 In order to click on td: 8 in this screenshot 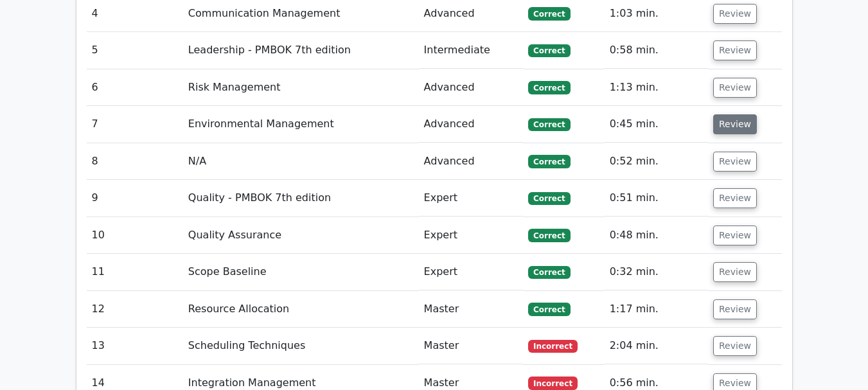, I will do `click(135, 161)`.